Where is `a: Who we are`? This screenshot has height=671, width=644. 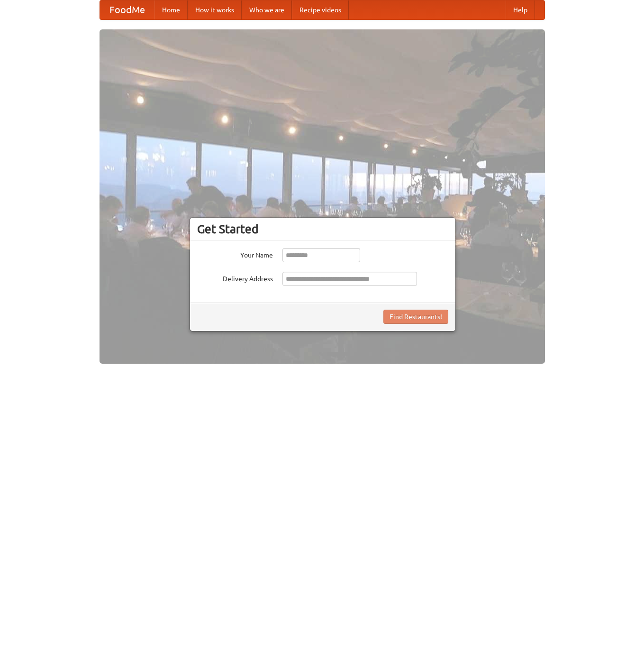 a: Who we are is located at coordinates (267, 10).